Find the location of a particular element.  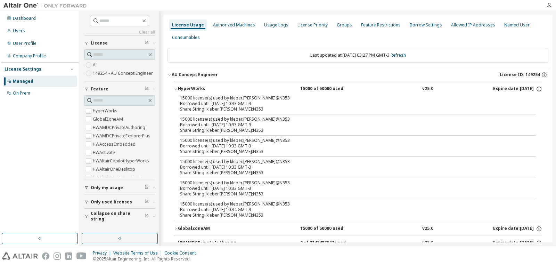

label: HWAltairOneDesktop is located at coordinates (115, 169).